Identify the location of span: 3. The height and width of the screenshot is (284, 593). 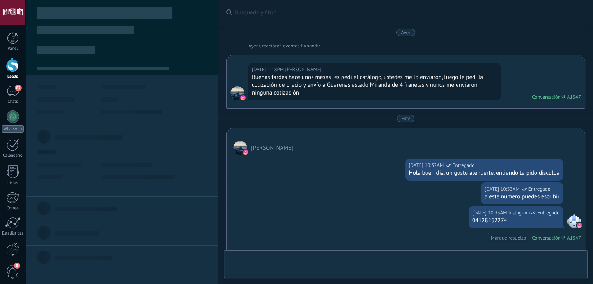
(17, 266).